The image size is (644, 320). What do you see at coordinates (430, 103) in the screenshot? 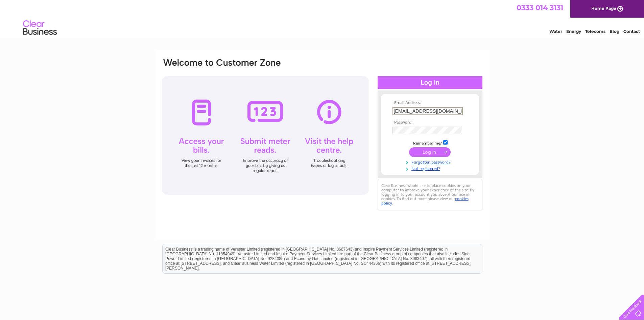
I see `th: Email Address:` at bounding box center [430, 103].